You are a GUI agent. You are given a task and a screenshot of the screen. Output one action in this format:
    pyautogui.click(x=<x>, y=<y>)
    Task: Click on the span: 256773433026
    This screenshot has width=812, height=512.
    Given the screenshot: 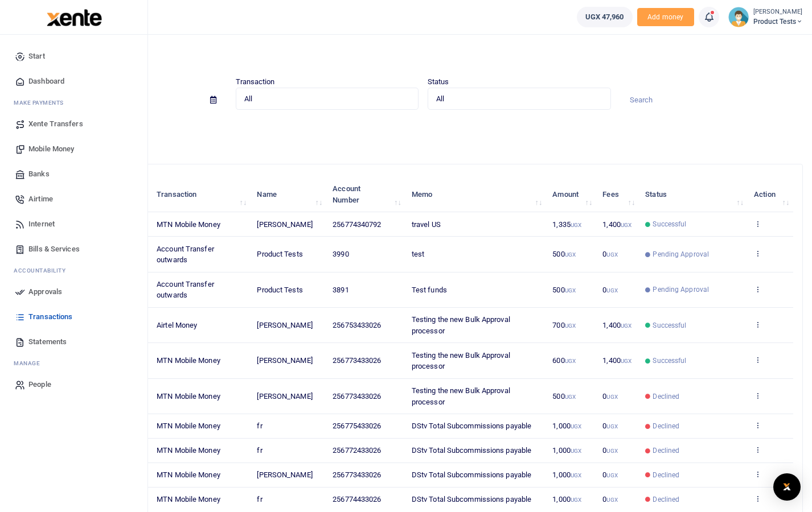 What is the action you would take?
    pyautogui.click(x=357, y=396)
    